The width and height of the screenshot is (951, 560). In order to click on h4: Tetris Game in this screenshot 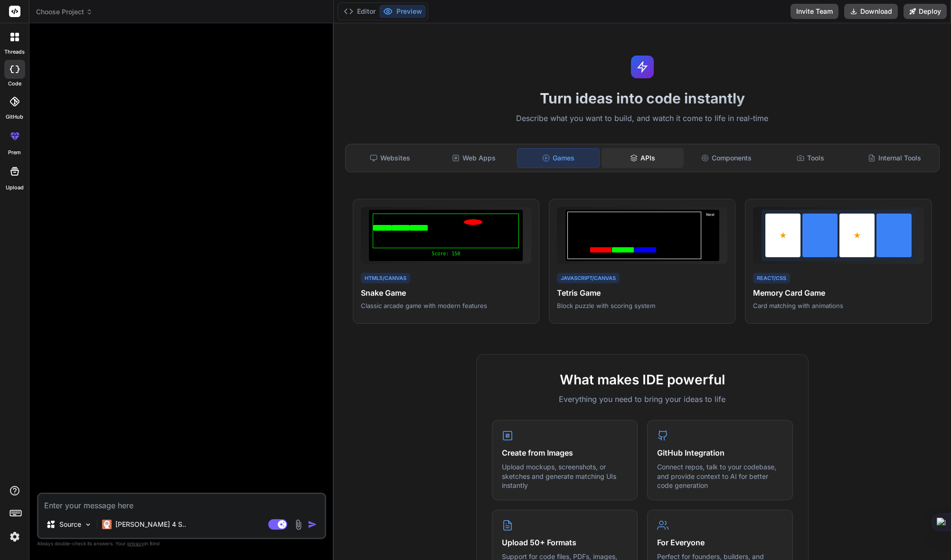, I will do `click(642, 293)`.